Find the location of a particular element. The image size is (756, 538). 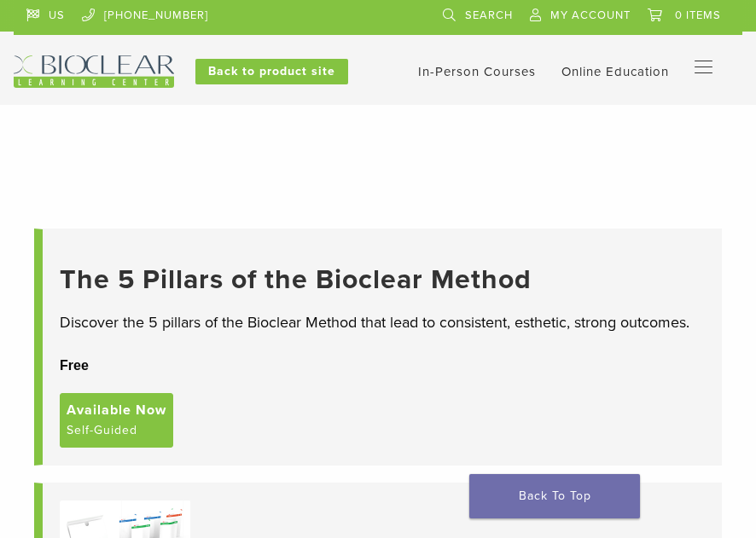

span: 0 items is located at coordinates (698, 16).